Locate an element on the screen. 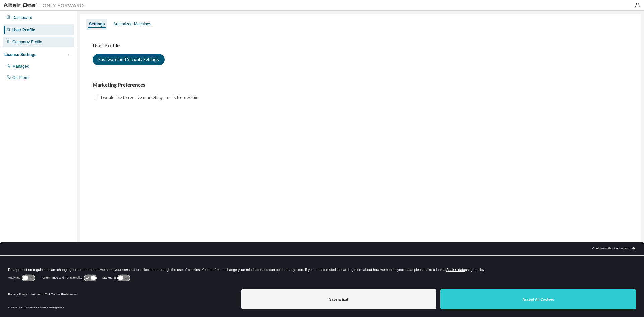 The width and height of the screenshot is (644, 317). div: Settings is located at coordinates (97, 24).